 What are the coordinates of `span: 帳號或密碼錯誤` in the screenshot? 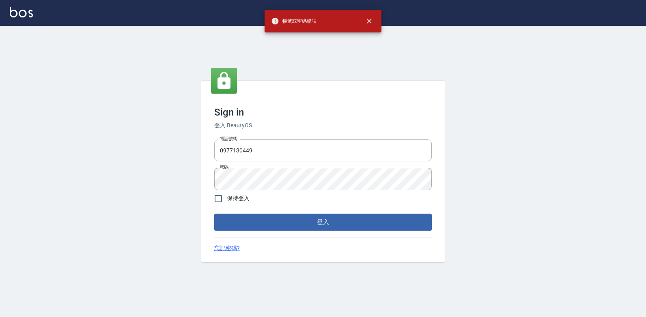 It's located at (294, 21).